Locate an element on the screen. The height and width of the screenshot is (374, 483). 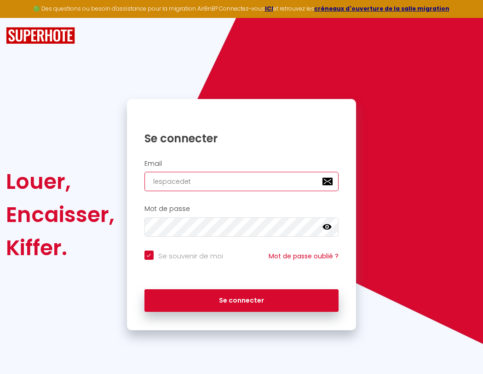
h1: Se connecter is located at coordinates (242, 138).